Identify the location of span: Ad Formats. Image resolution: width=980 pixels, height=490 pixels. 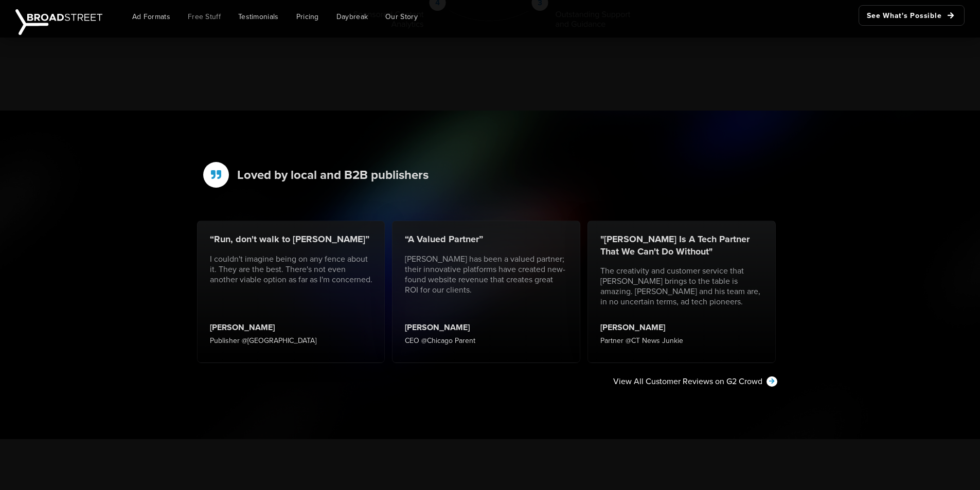
(152, 16).